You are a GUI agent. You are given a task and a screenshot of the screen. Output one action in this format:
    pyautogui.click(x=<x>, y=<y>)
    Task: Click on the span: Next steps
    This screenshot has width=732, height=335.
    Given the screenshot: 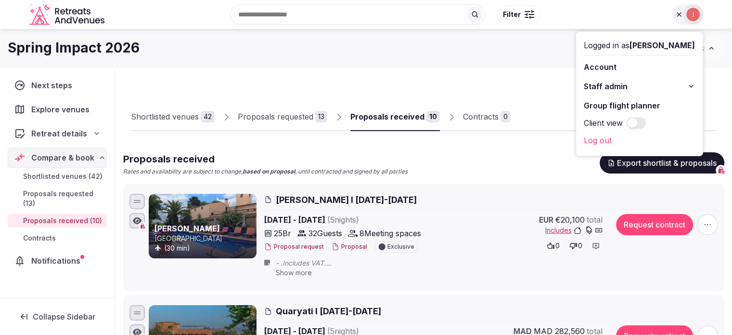 What is the action you would take?
    pyautogui.click(x=53, y=85)
    